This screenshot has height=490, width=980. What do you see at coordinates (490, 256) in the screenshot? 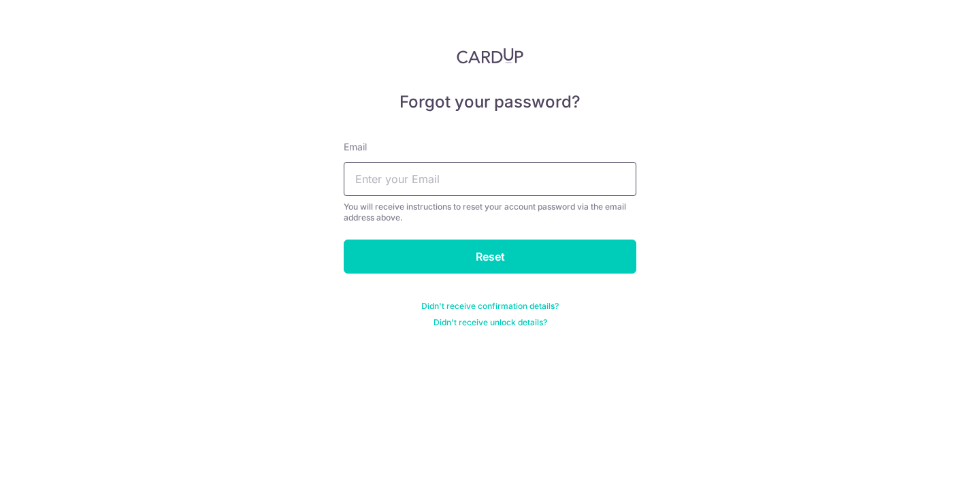
I see `input: Reset` at bounding box center [490, 256].